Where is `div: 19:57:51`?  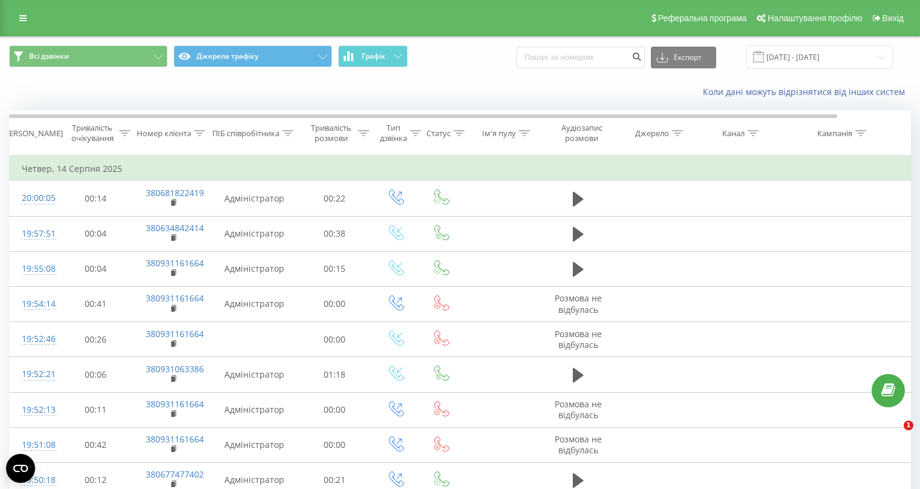 div: 19:57:51 is located at coordinates (34, 233).